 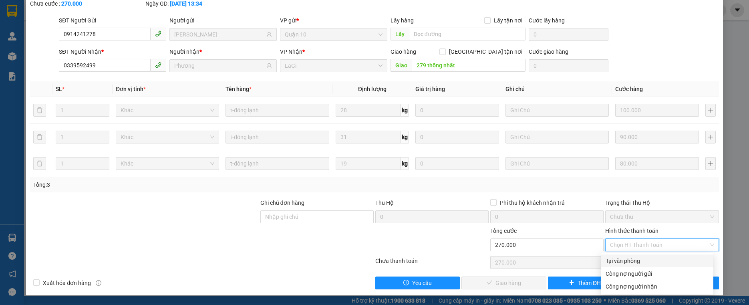 I want to click on input: Ghi chú đơn hàng, so click(x=317, y=217).